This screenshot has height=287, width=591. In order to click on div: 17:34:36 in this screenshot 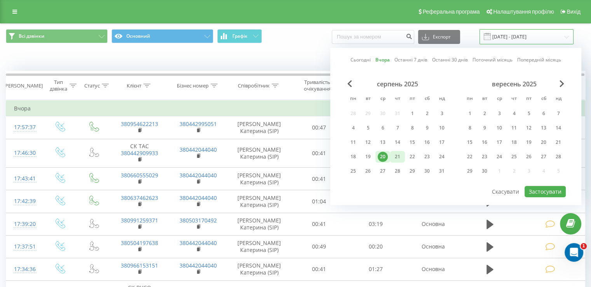, I will do `click(24, 269)`.